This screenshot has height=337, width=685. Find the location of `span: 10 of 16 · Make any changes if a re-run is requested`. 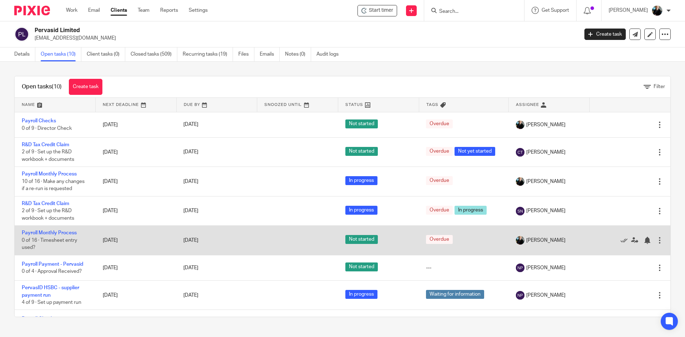

span: 10 of 16 · Make any changes if a re-run is requested is located at coordinates (53, 185).